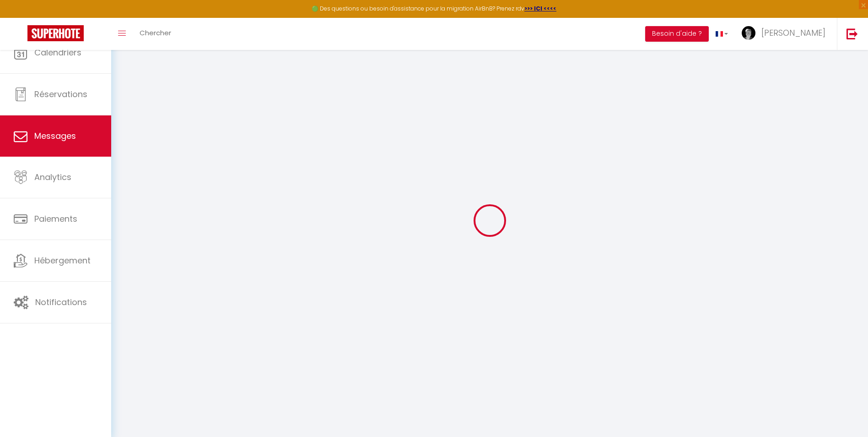  I want to click on span: Hébergement, so click(62, 260).